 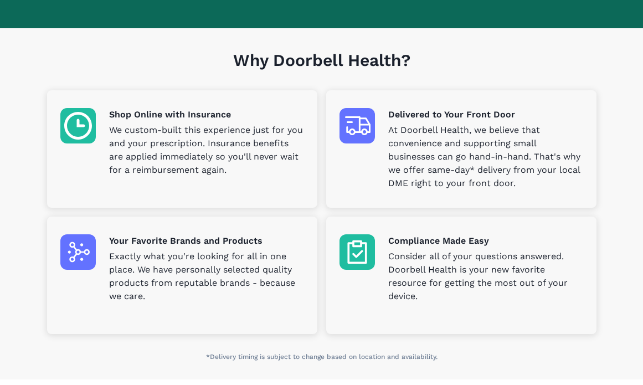 What do you see at coordinates (357, 126) in the screenshot?
I see `img: Delivered to Your Front Door icon` at bounding box center [357, 126].